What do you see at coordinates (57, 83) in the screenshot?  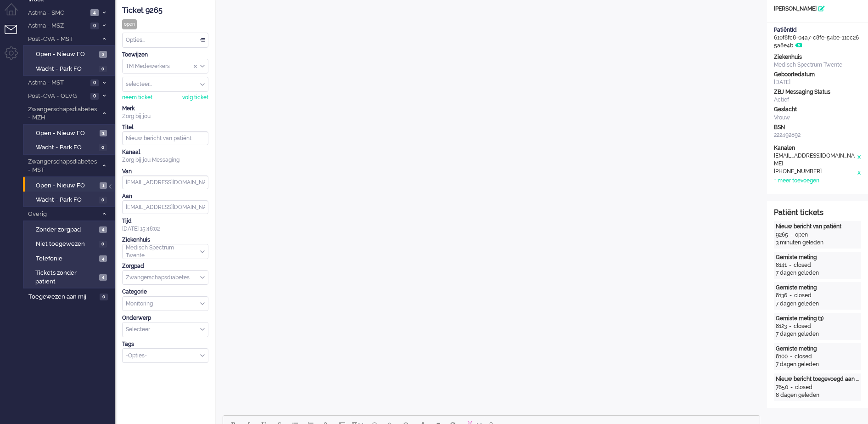 I see `span: Astma - MST` at bounding box center [57, 83].